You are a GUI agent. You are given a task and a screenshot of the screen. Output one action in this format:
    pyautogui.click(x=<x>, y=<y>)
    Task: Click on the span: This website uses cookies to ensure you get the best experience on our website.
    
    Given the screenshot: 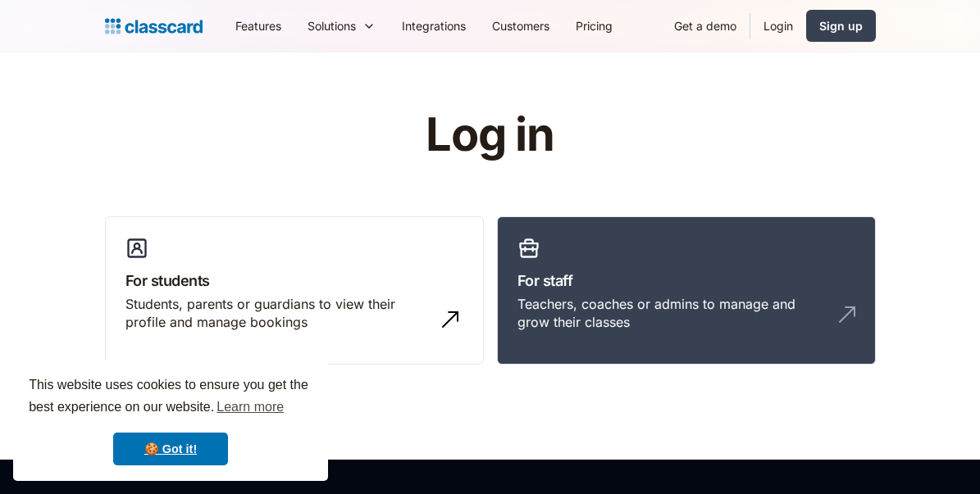 What is the action you would take?
    pyautogui.click(x=171, y=397)
    